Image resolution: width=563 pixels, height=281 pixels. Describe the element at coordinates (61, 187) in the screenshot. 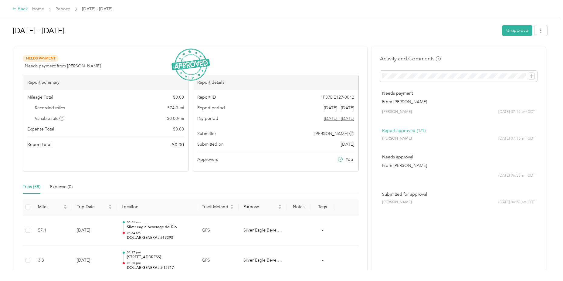

I see `div: Expense (0)` at that location.